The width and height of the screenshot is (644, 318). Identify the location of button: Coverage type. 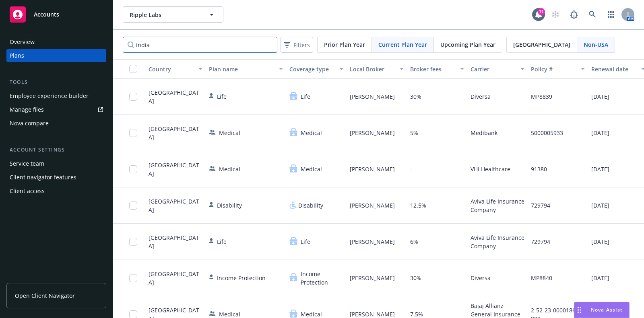
(316, 69).